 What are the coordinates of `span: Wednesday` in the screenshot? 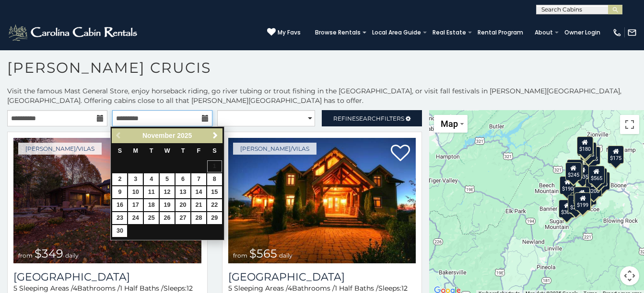 It's located at (167, 151).